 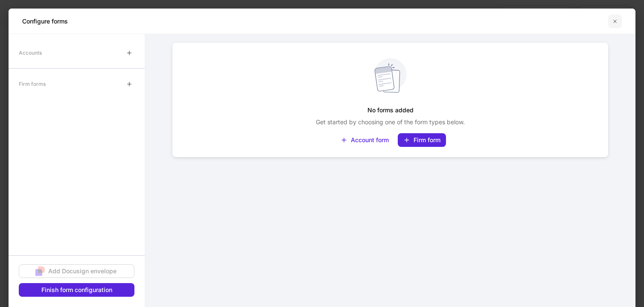 I want to click on div: Firm form, so click(x=426, y=140).